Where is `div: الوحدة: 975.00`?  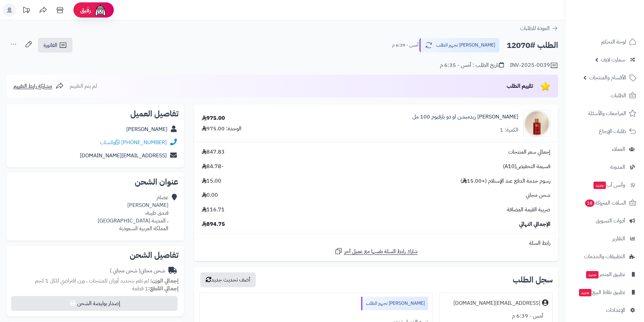
div: الوحدة: 975.00 is located at coordinates (222, 128).